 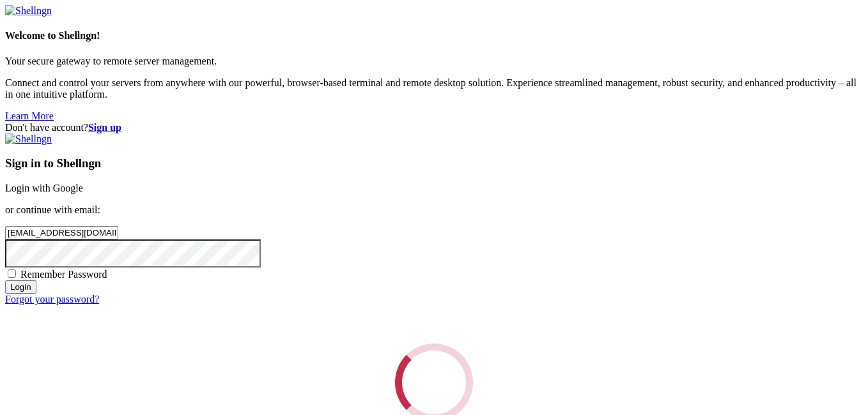 I want to click on a: Login with Google, so click(x=44, y=188).